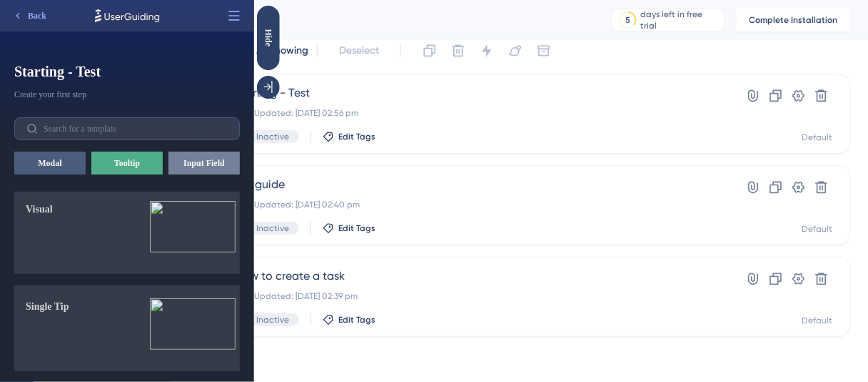  Describe the element at coordinates (628, 20) in the screenshot. I see `div: 5` at that location.